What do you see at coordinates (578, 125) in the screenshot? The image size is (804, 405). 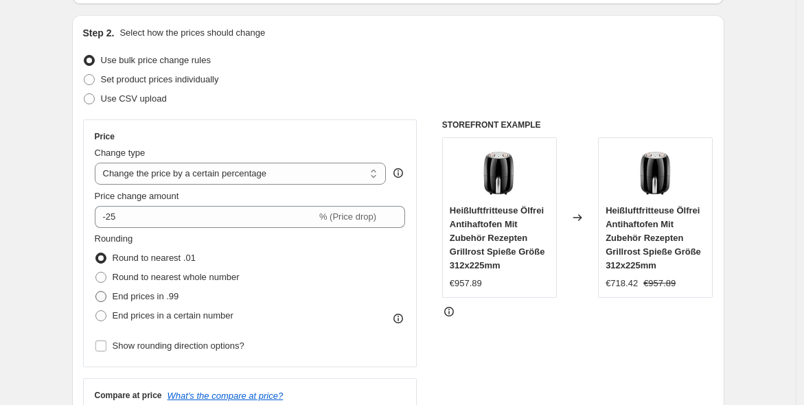 I see `h6: STOREFRONT EXAMPLE` at bounding box center [578, 125].